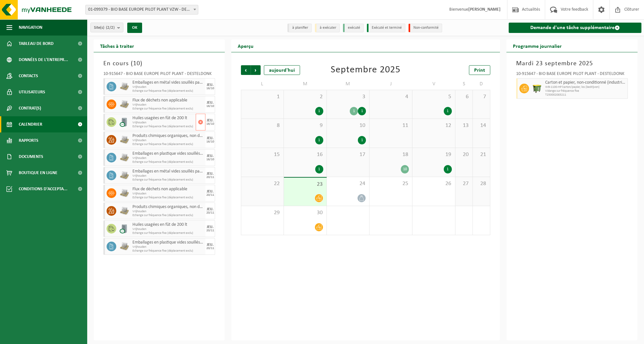  I want to click on span: 29, so click(262, 213).